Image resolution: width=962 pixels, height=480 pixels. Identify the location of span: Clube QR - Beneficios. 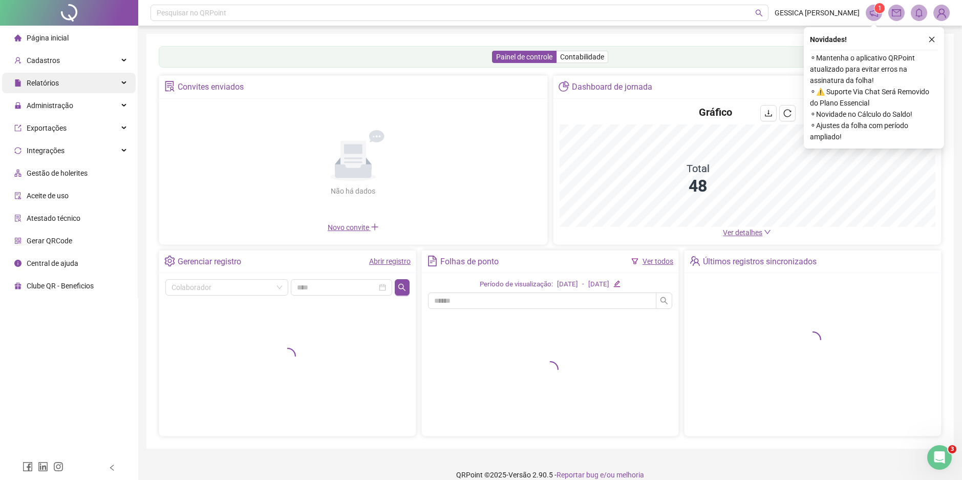
(60, 286).